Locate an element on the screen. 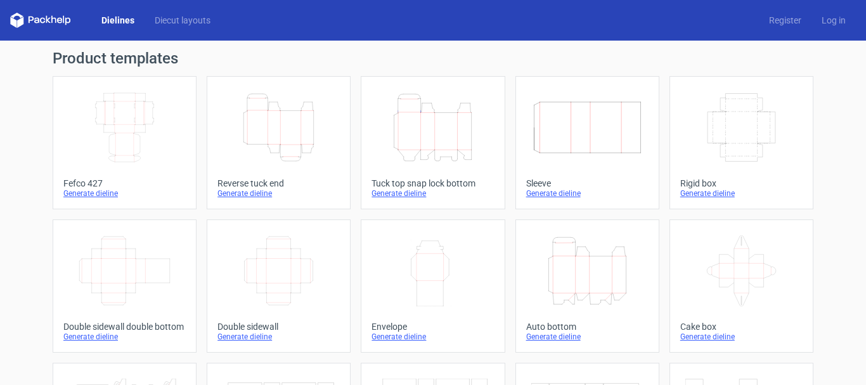  div: Cake box is located at coordinates (741, 327).